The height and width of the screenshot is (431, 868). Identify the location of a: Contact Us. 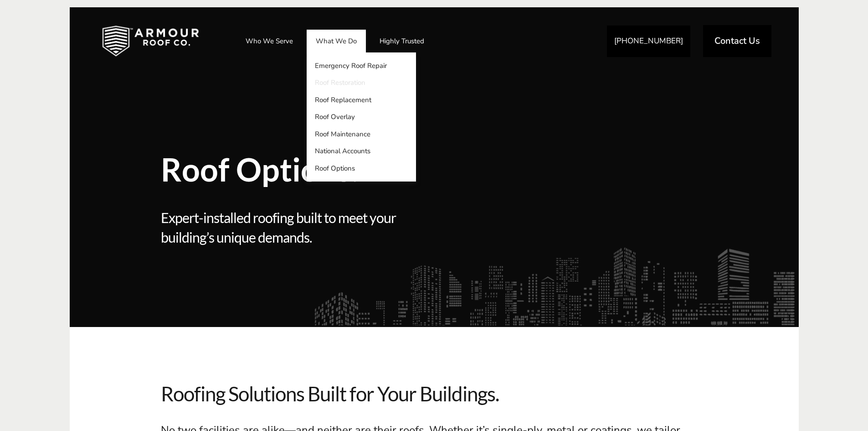
(737, 41).